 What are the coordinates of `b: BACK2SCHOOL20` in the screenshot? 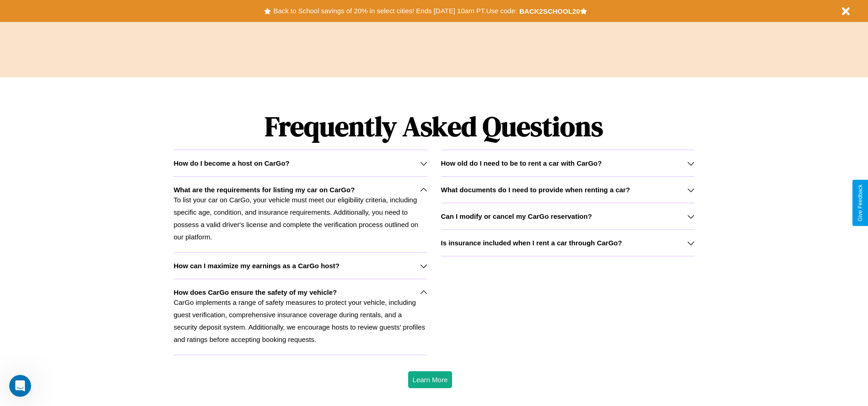 It's located at (550, 11).